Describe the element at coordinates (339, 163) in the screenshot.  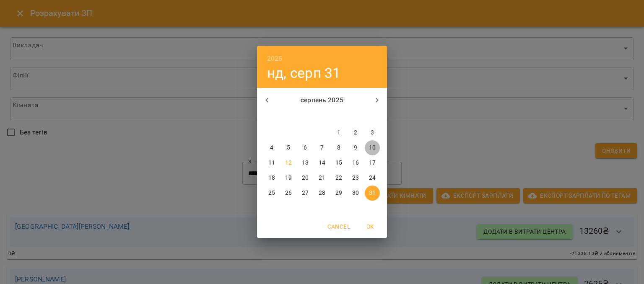
I see `p: 15` at that location.